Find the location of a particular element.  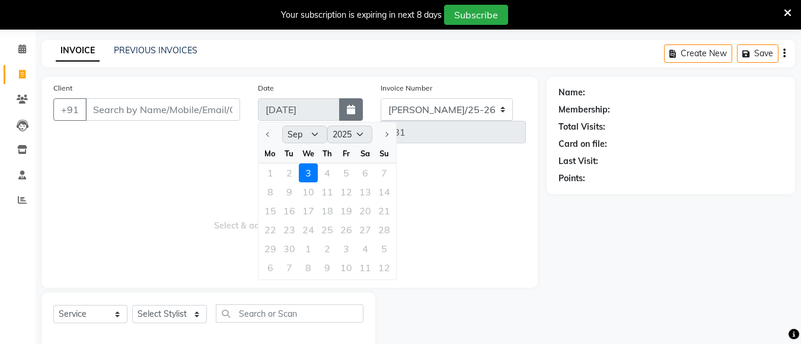

div: Your subscription is expiring in next 8 days is located at coordinates (361, 15).